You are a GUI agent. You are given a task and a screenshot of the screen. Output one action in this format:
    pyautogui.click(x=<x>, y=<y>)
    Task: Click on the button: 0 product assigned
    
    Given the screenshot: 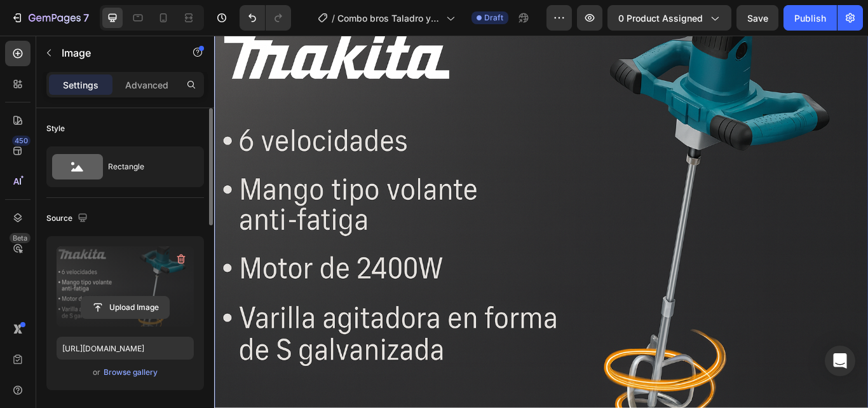 What is the action you would take?
    pyautogui.click(x=669, y=18)
    